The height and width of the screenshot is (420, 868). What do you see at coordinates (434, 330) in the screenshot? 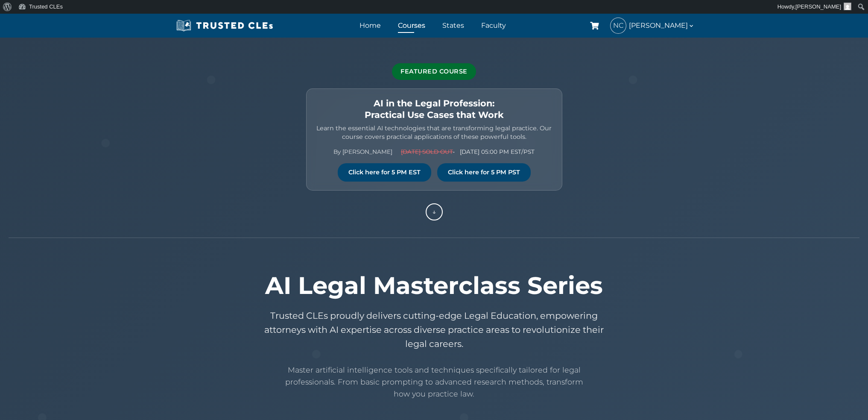
I see `p: Trusted CLEs proudly delivers cutting-edge Legal Education, empowering attorneys with AI expertis...` at bounding box center [434, 330].